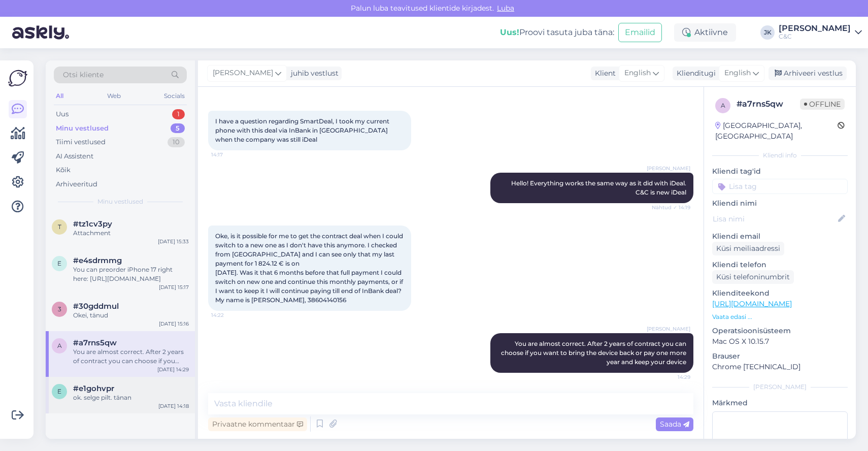  Describe the element at coordinates (82, 129) in the screenshot. I see `div: Minu vestlused` at that location.